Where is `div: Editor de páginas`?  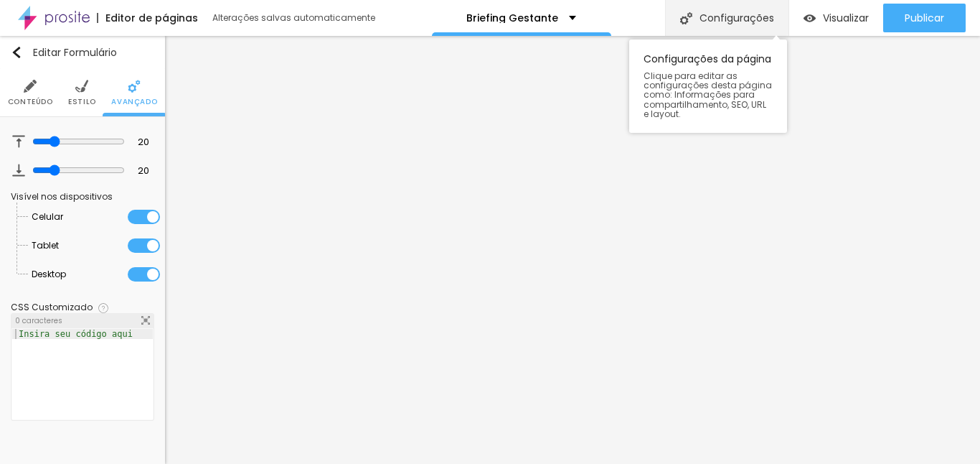 div: Editor de páginas is located at coordinates (147, 18).